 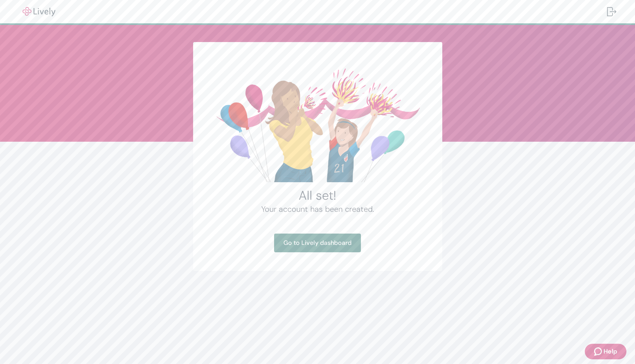 What do you see at coordinates (611, 12) in the screenshot?
I see `button: Log out` at bounding box center [611, 12].